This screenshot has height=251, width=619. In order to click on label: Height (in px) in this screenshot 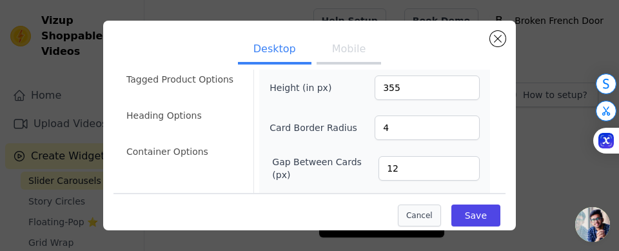, I will do `click(304, 88)`.